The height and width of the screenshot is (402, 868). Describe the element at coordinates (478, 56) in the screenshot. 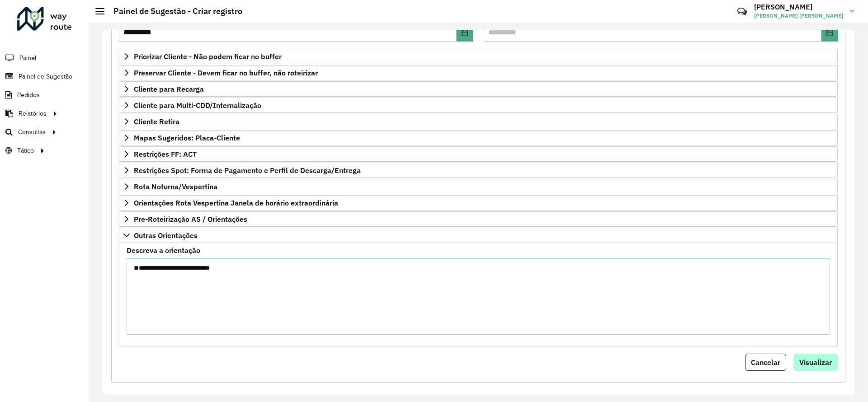

I see `a: Priorizar Cliente - Não podem ficar no buffer` at that location.